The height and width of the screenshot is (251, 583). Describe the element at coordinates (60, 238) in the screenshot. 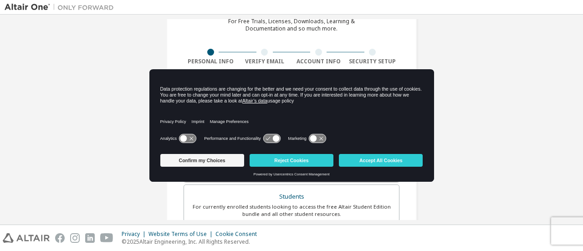

I see `img: facebook.svg` at that location.